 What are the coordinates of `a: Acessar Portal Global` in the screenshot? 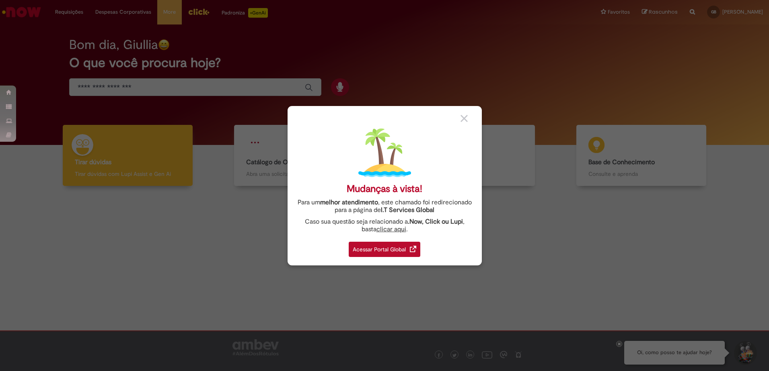 It's located at (384, 247).